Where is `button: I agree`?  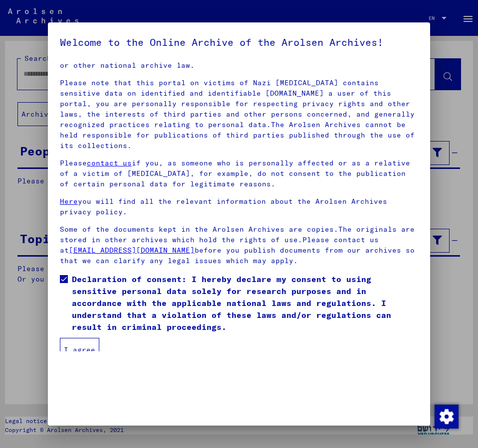 button: I agree is located at coordinates (80, 350).